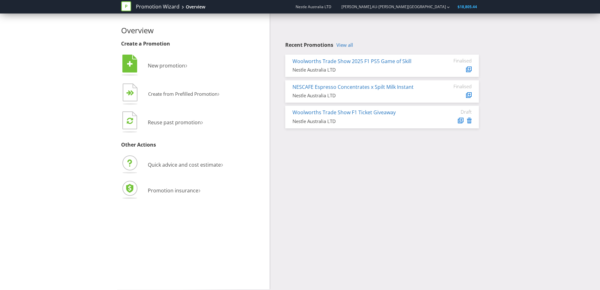  I want to click on span: Reuse past promotion, so click(174, 122).